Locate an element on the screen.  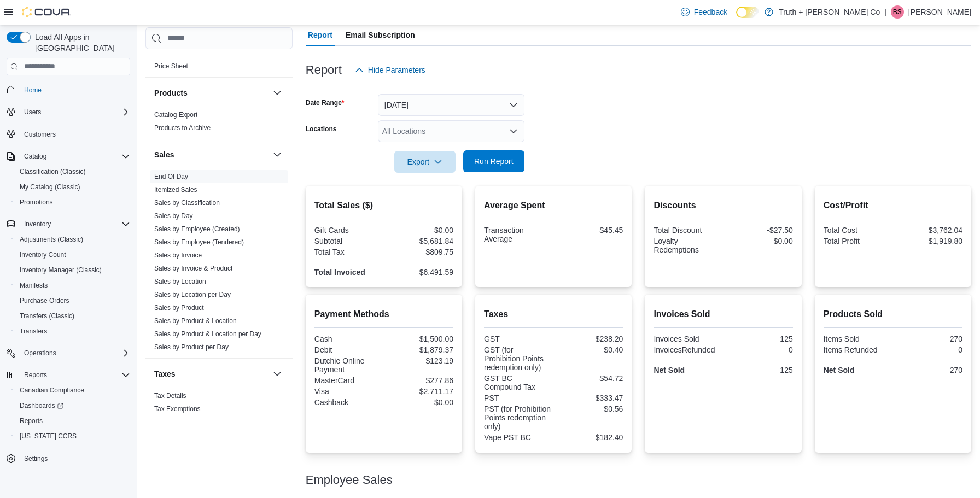
a: Manifests is located at coordinates (34, 286).